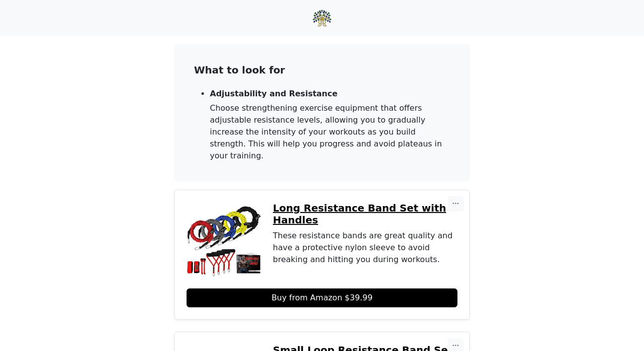 The width and height of the screenshot is (644, 351). Describe the element at coordinates (322, 298) in the screenshot. I see `a: Buy from Amazon $39.99` at that location.